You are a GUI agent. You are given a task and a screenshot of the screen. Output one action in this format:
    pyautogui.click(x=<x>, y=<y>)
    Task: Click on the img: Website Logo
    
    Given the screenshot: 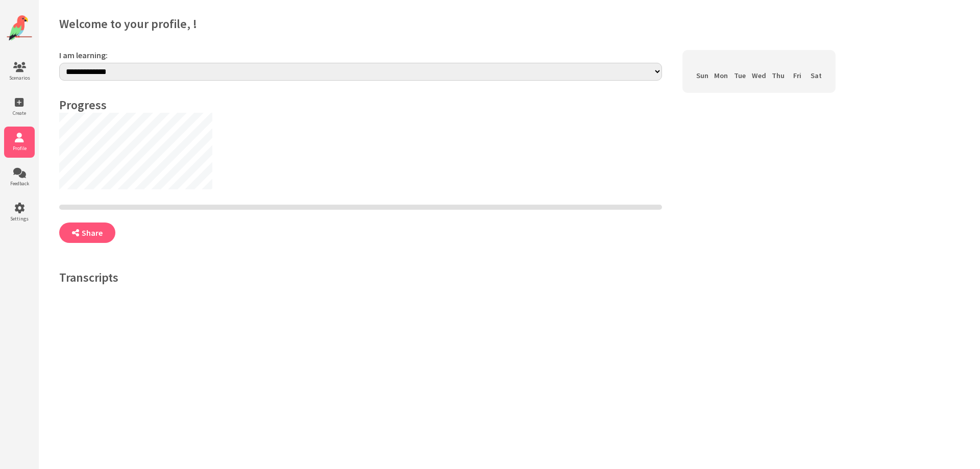 What is the action you would take?
    pyautogui.click(x=20, y=28)
    